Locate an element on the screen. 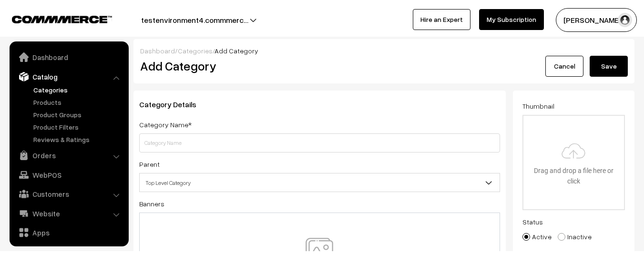 Image resolution: width=644 pixels, height=254 pixels. a: Products is located at coordinates (78, 99).